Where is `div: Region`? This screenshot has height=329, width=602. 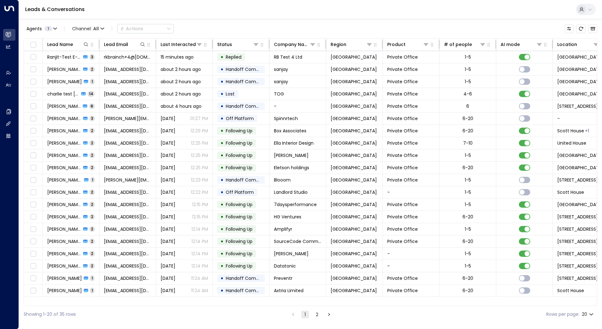 div: Region is located at coordinates (338, 44).